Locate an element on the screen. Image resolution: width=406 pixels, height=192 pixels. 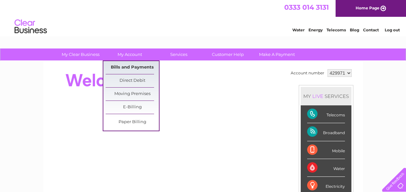
span: 0333 014 3131 is located at coordinates (307, 7).